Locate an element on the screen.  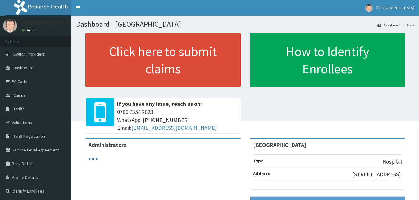
b: If you have any issue, reach us on: is located at coordinates (159, 103).